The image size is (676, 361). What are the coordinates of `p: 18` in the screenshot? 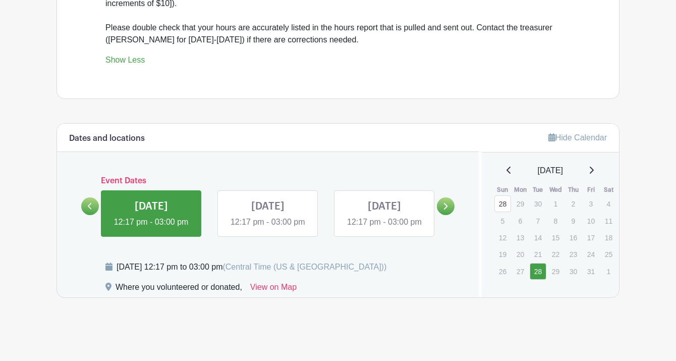 It's located at (609, 237).